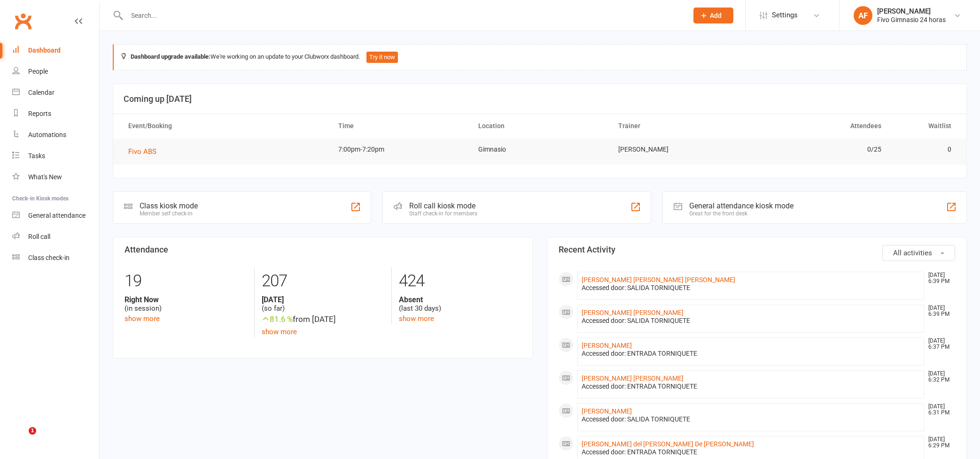  What do you see at coordinates (185, 299) in the screenshot?
I see `strong: Right Now` at bounding box center [185, 299].